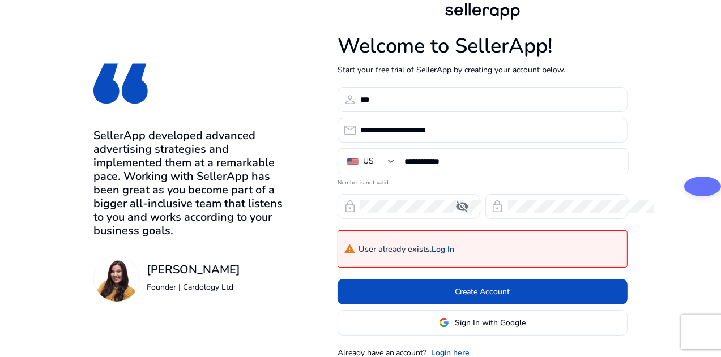 The height and width of the screenshot is (357, 721). What do you see at coordinates (443, 250) in the screenshot?
I see `a: Log In` at bounding box center [443, 250].